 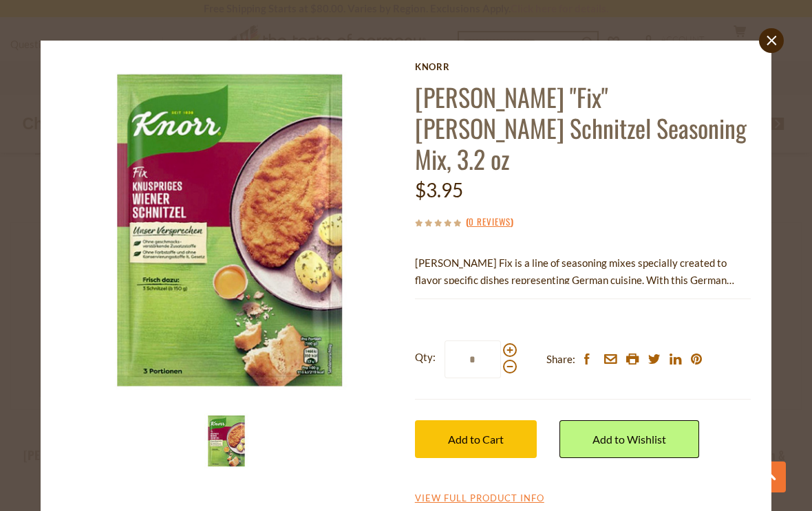 I want to click on span: Share:, so click(x=561, y=359).